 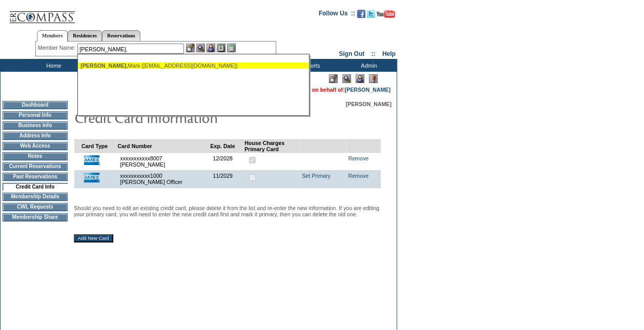 I want to click on td: Membership Details, so click(x=35, y=197).